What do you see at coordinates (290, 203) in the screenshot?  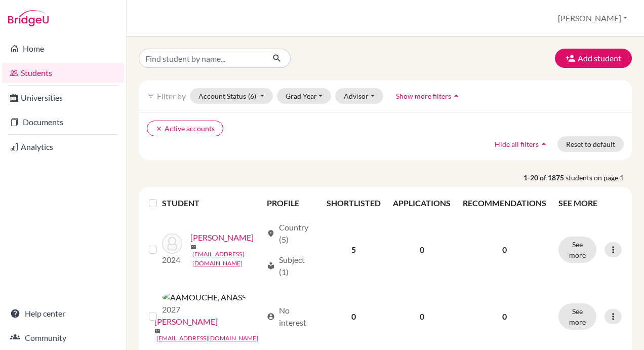 I see `th: PROFILE` at bounding box center [290, 203].